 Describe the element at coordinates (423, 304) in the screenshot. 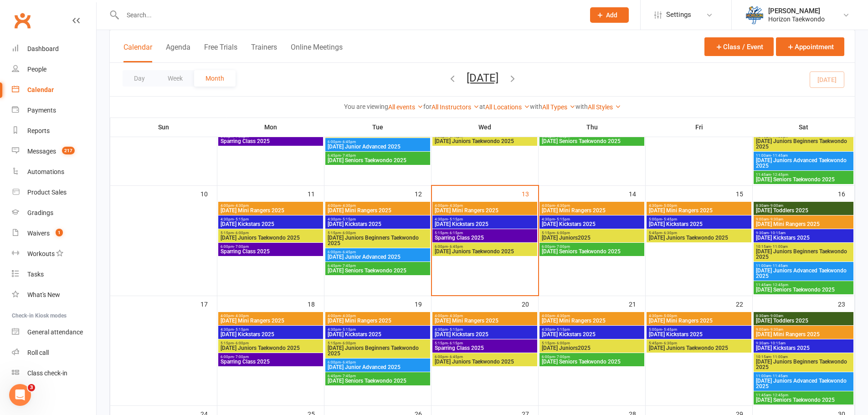

I see `div: 19` at that location.